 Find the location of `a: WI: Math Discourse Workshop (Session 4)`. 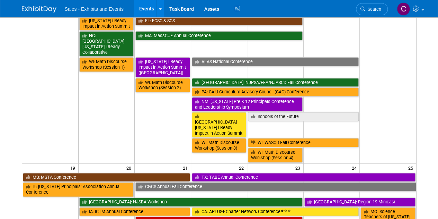

a: WI: Math Discourse Workshop (Session 4) is located at coordinates (275, 155).